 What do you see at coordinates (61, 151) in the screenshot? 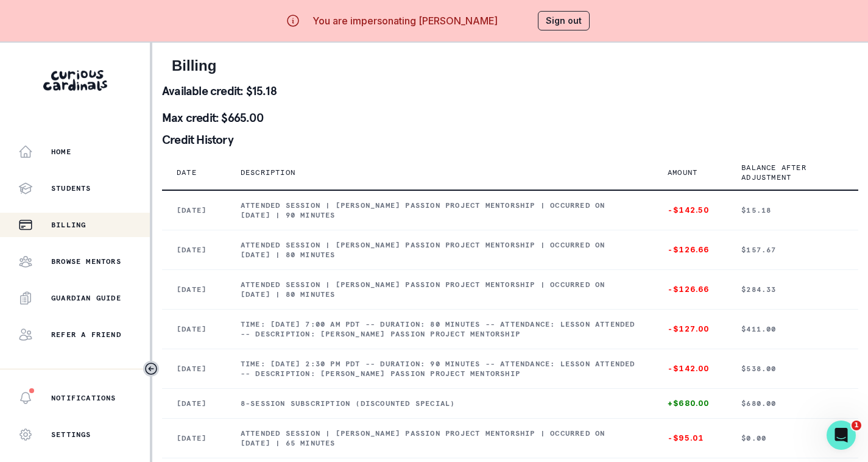
I see `p: Home` at bounding box center [61, 151].